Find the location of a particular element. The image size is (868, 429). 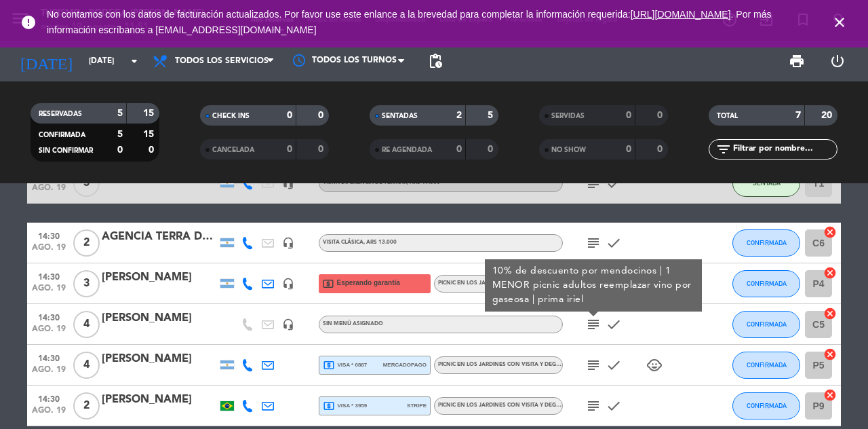

span: Esperando garantía is located at coordinates (368, 283).